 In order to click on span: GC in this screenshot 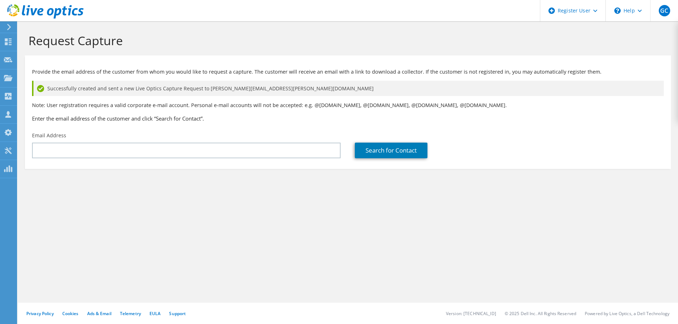, I will do `click(664, 11)`.